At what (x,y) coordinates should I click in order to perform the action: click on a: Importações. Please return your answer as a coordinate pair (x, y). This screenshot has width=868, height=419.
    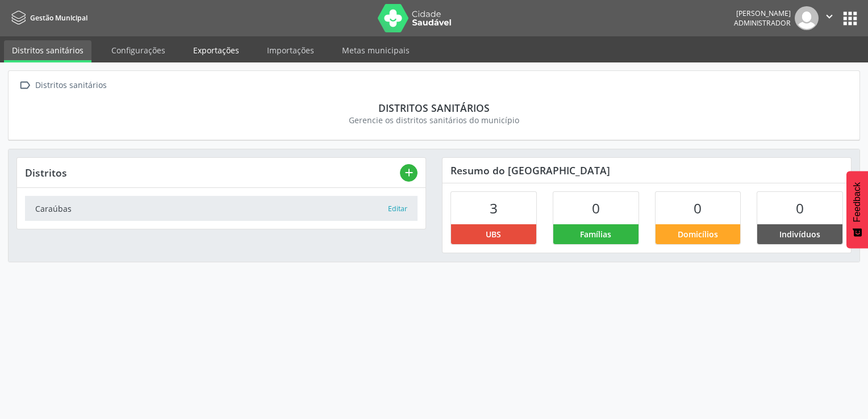
    Looking at the image, I should click on (290, 50).